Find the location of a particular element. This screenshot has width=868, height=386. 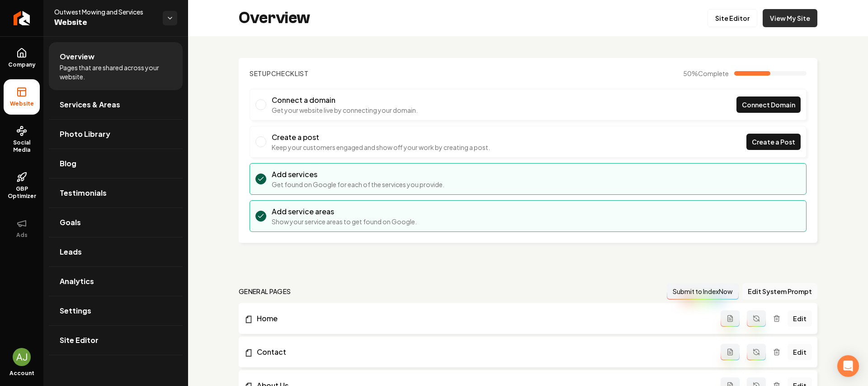

span: Ads is located at coordinates (22, 235).